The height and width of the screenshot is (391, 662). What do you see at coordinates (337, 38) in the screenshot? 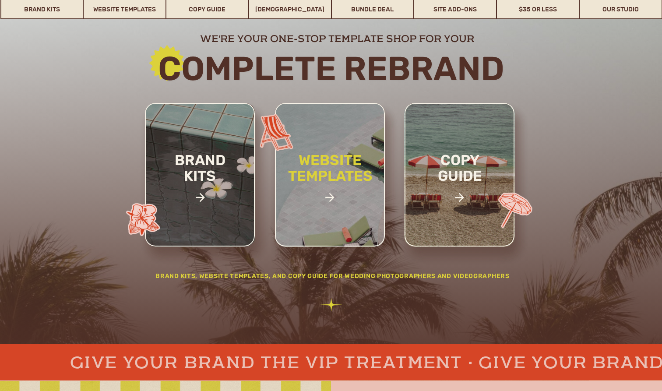
I see `h2: we're your one-stop template shop for your` at bounding box center [337, 38].